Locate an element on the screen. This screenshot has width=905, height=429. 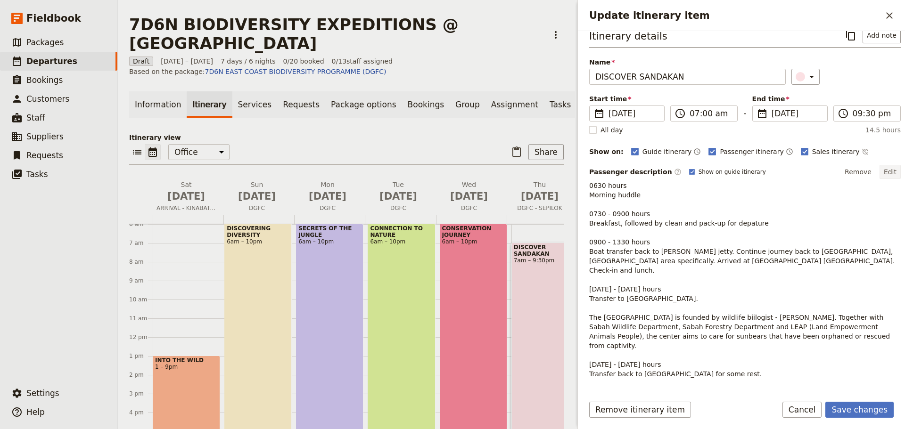
span: SECRETS OF THE JUNGLE is located at coordinates (329, 232).